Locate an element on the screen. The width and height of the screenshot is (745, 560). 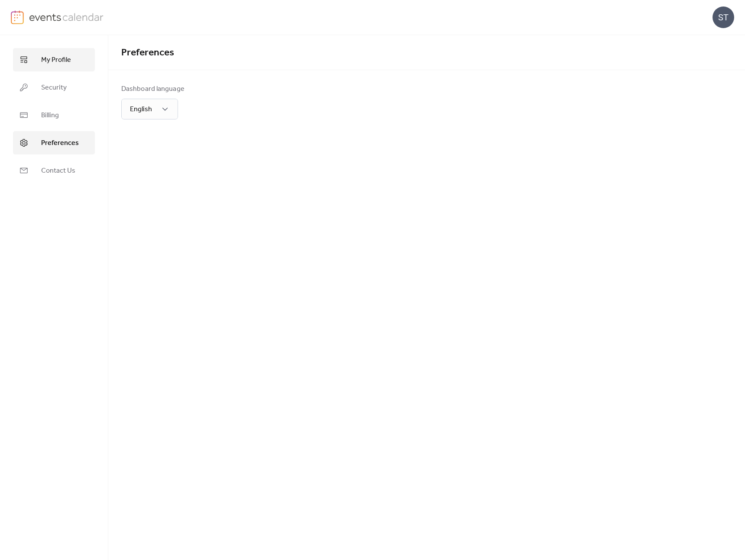
span: English is located at coordinates (141, 109).